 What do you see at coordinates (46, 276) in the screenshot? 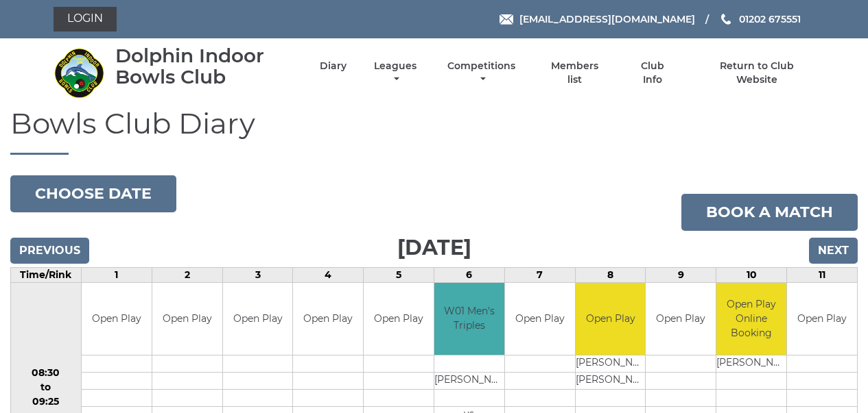
I see `td: Time/Rink` at bounding box center [46, 276].